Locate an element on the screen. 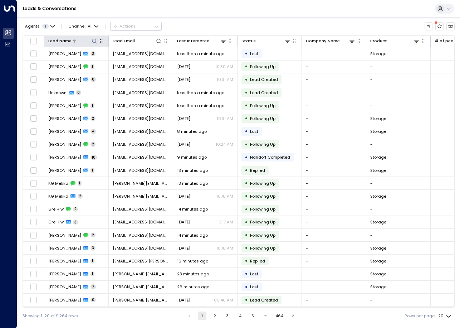 This screenshot has height=328, width=460. p: 10:31 AM is located at coordinates (225, 118).